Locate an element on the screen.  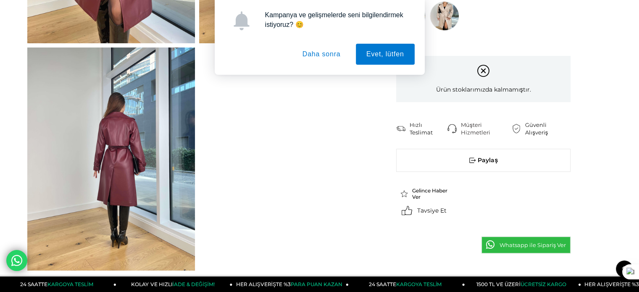
img: notification icon is located at coordinates (241, 21).